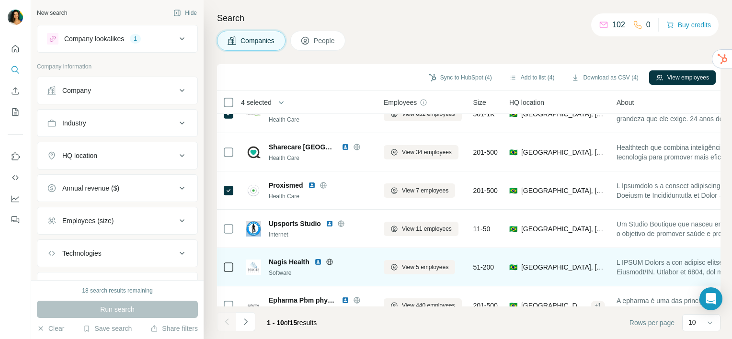 Image resolution: width=732 pixels, height=339 pixels. Describe the element at coordinates (117, 286) in the screenshot. I see `button: Keywords` at that location.